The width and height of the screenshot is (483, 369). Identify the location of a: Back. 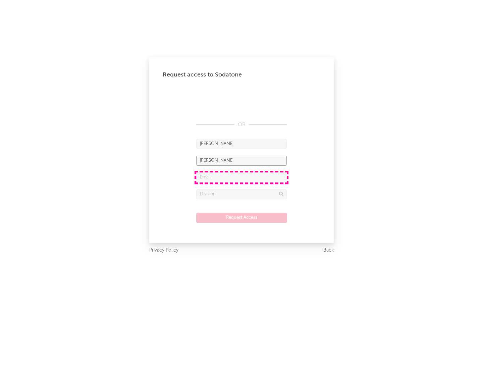
(328, 250).